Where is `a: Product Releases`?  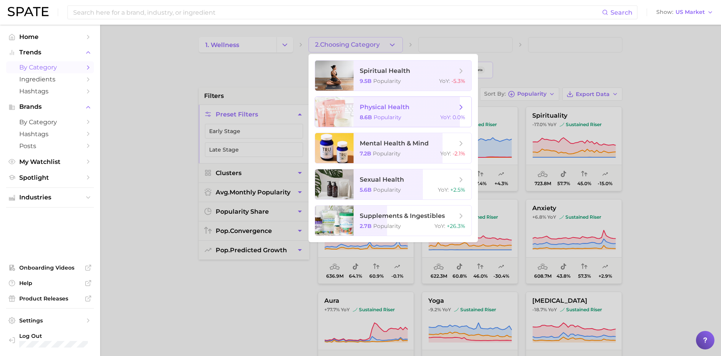 a: Product Releases is located at coordinates (50, 298).